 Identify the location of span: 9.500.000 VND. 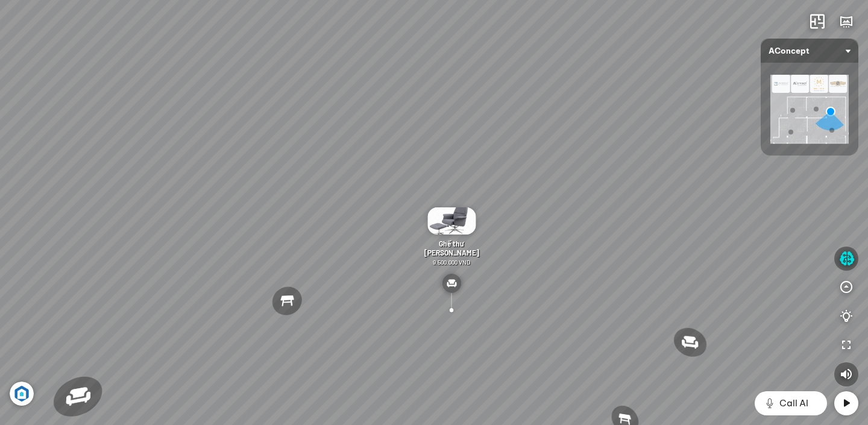
(451, 262).